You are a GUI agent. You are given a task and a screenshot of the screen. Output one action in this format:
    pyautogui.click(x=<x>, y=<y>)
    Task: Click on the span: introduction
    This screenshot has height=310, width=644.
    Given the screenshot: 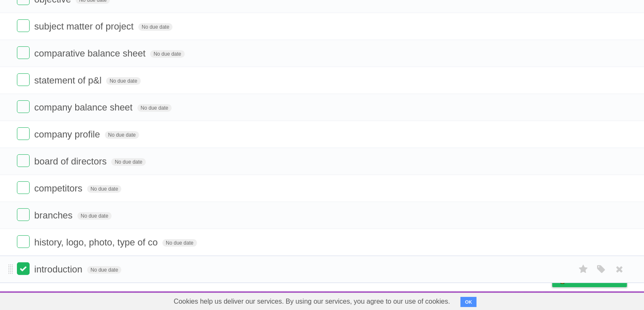 What is the action you would take?
    pyautogui.click(x=59, y=269)
    